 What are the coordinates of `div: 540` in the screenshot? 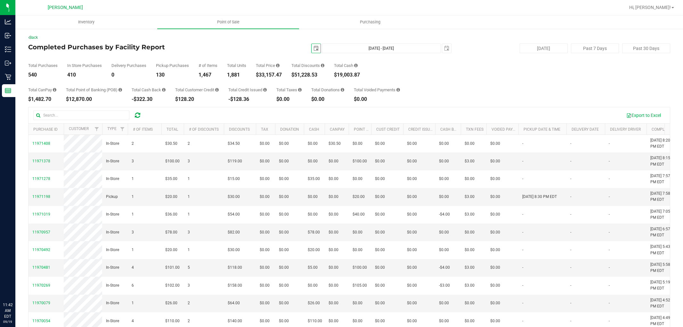 It's located at (43, 75).